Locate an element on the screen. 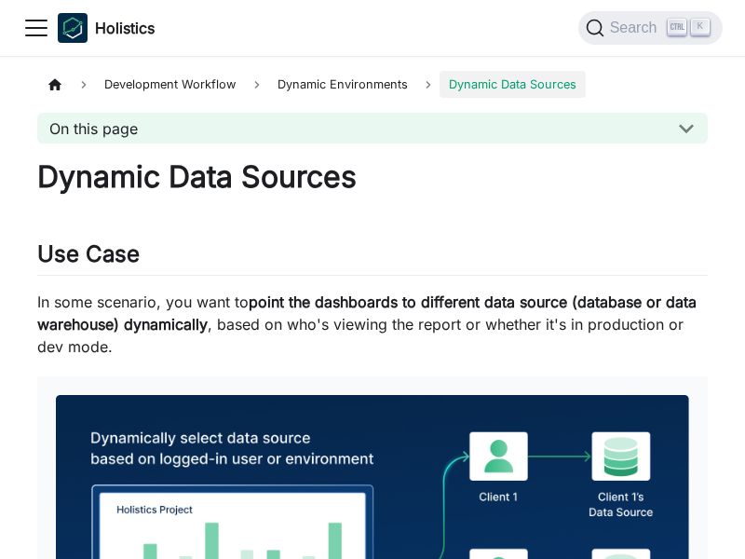 This screenshot has width=745, height=559. span: Dynamic Environments is located at coordinates (343, 84).